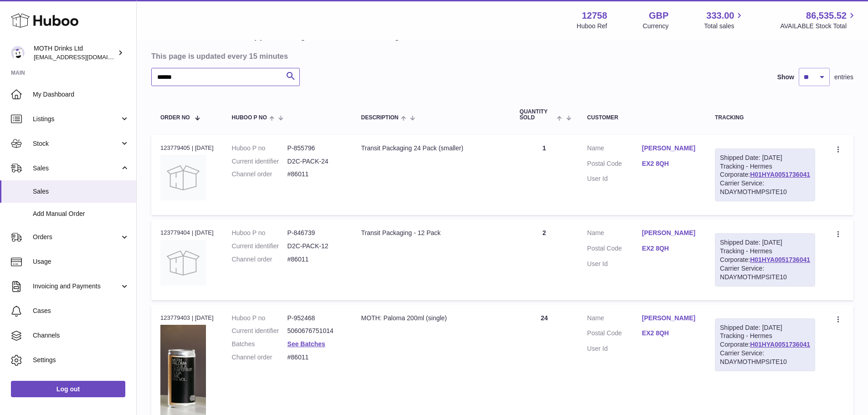 The width and height of the screenshot is (868, 415). What do you see at coordinates (260, 344) in the screenshot?
I see `dt: Batches` at bounding box center [260, 344].